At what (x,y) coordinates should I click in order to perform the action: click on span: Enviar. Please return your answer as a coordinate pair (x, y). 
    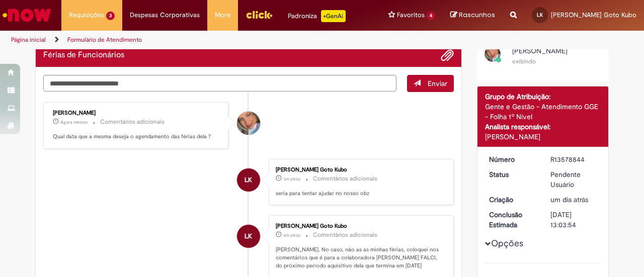
    Looking at the image, I should click on (437, 83).